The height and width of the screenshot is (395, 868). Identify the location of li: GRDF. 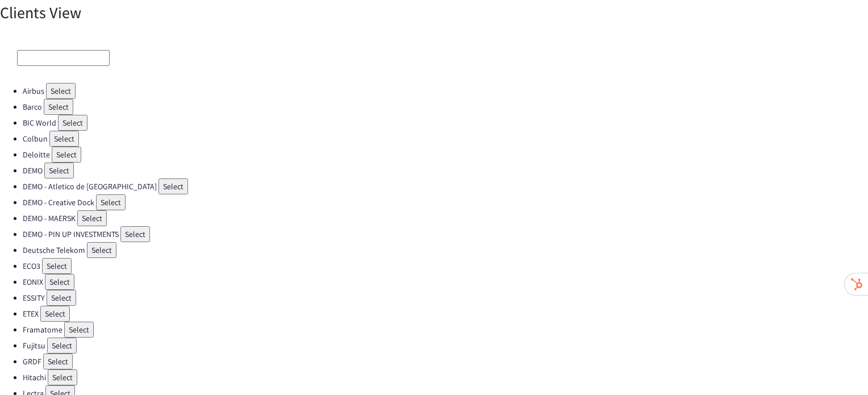
(445, 361).